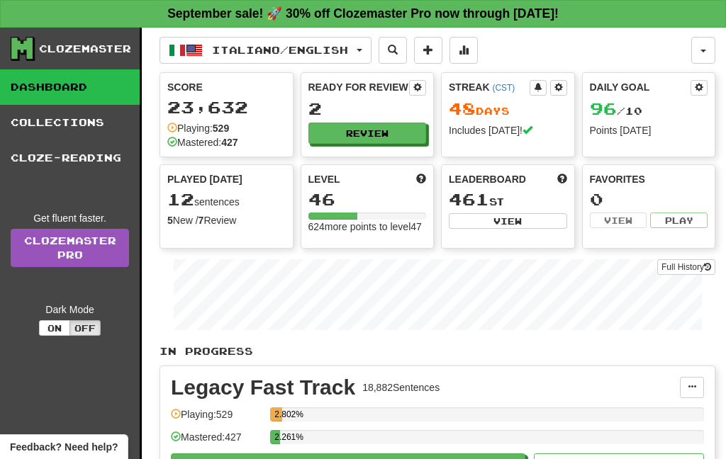 The image size is (726, 459). What do you see at coordinates (226, 200) in the screenshot?
I see `div: sentences` at bounding box center [226, 200].